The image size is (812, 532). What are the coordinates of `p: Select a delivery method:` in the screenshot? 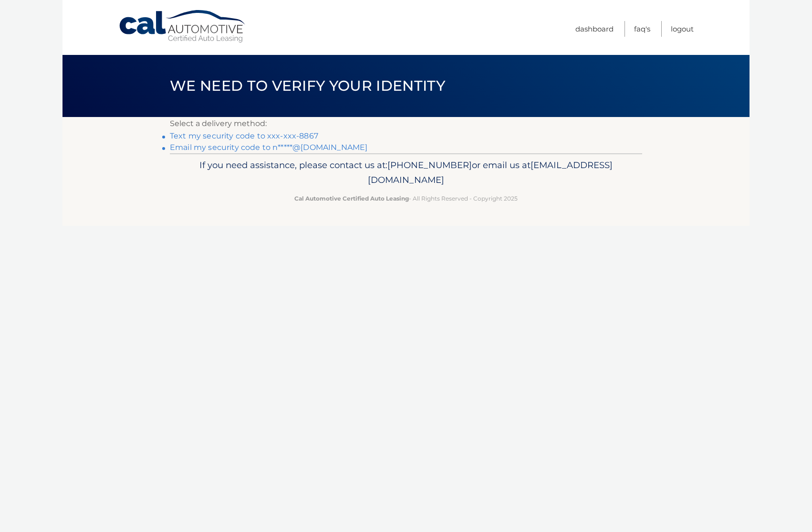 It's located at (406, 124).